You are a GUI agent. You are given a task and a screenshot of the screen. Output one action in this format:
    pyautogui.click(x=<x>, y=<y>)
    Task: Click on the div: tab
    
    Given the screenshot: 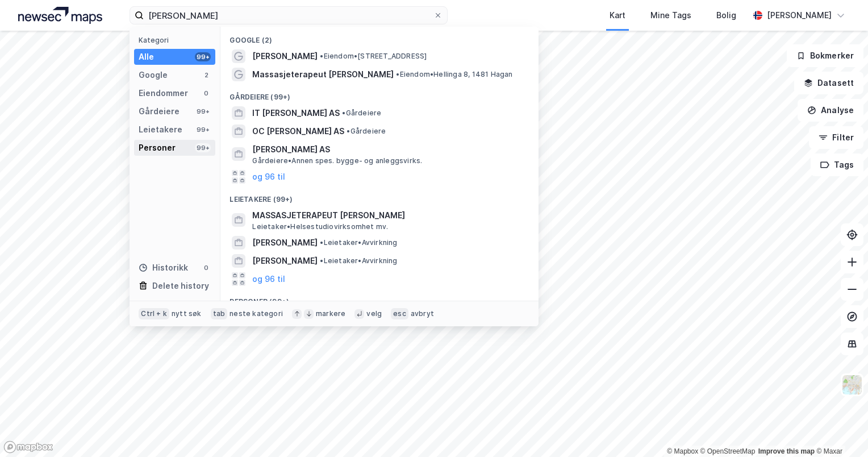 What is the action you would take?
    pyautogui.click(x=219, y=314)
    